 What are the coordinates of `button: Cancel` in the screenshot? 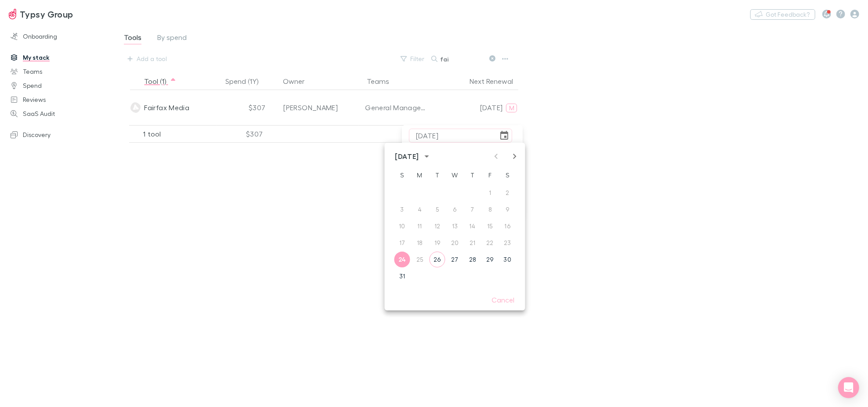 It's located at (503, 300).